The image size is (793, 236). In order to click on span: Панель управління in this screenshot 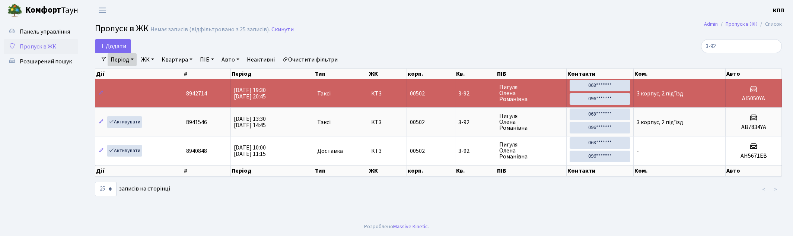, I will do `click(45, 32)`.